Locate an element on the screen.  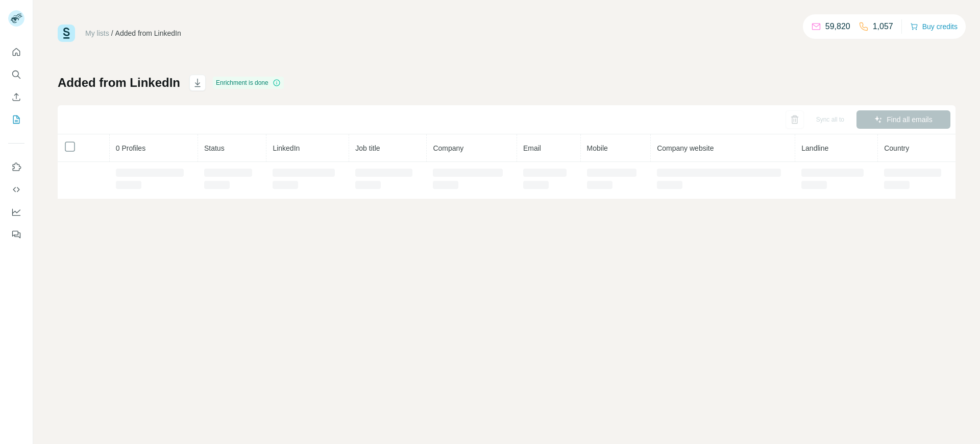
button: Search is located at coordinates (16, 75).